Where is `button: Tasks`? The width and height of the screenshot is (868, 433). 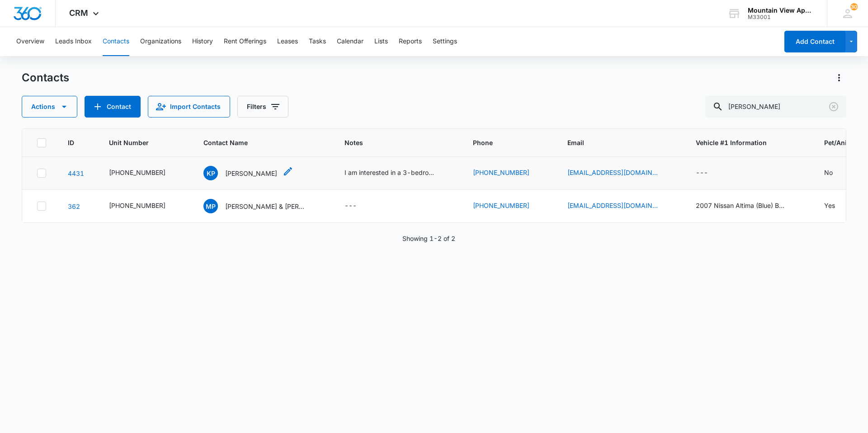
button: Tasks is located at coordinates (318, 42).